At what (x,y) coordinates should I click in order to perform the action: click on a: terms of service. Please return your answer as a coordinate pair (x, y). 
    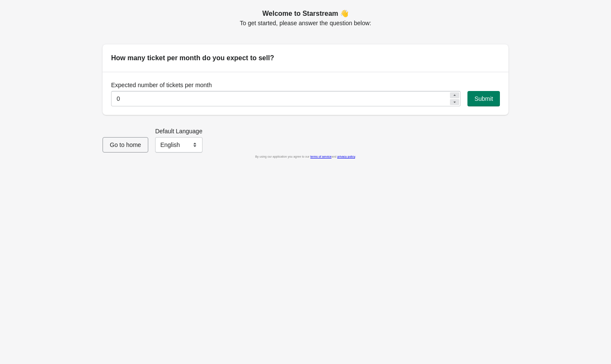
    Looking at the image, I should click on (321, 156).